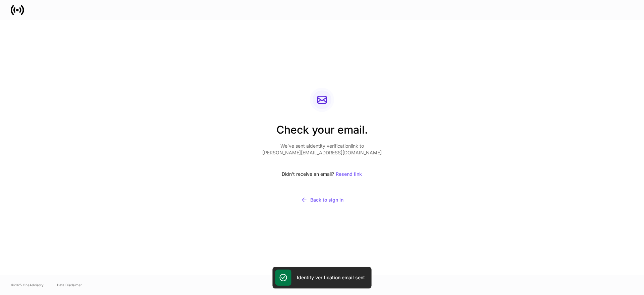  Describe the element at coordinates (322, 174) in the screenshot. I see `div: Didn’t receive an email?` at that location.